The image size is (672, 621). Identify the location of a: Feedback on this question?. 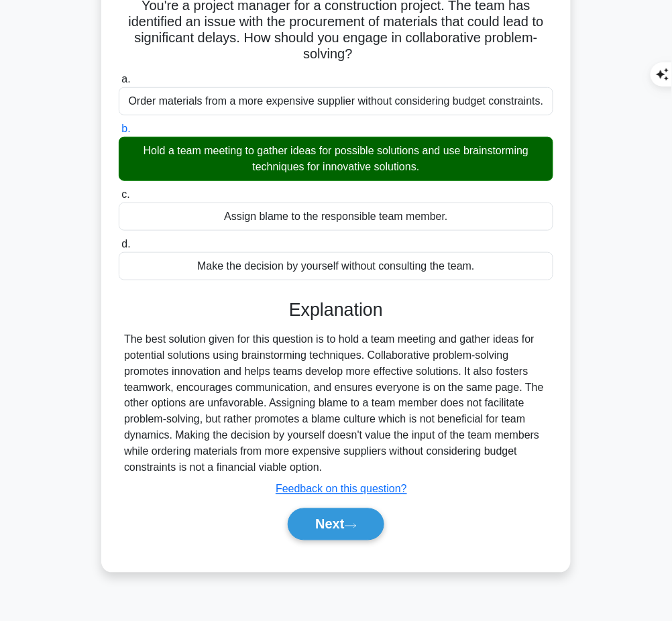
(341, 488).